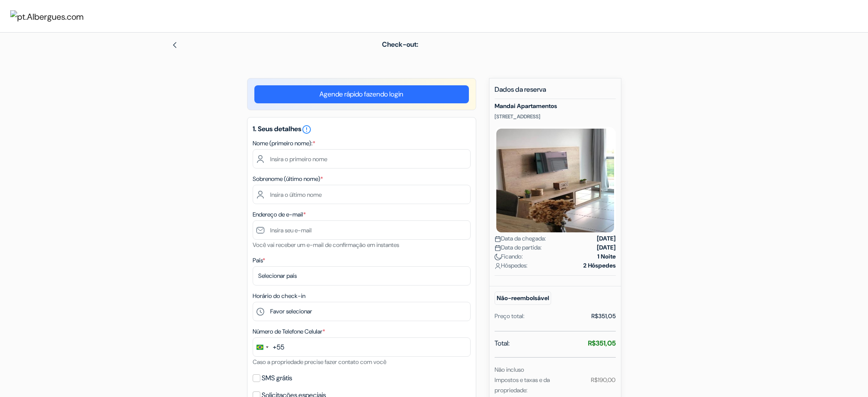  I want to click on h5: 1. Seus detalhes, so click(361, 130).